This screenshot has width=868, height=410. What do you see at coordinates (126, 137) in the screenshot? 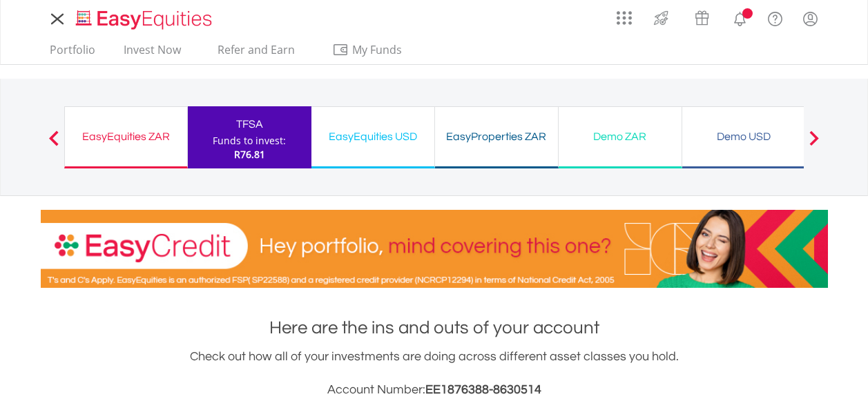
I see `div: EasyEquities ZAR` at bounding box center [126, 137].